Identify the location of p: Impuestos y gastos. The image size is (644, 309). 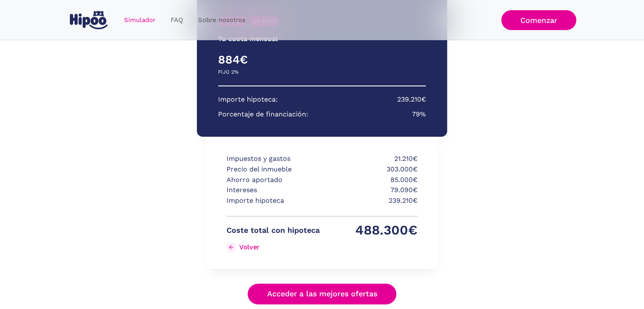
(273, 159).